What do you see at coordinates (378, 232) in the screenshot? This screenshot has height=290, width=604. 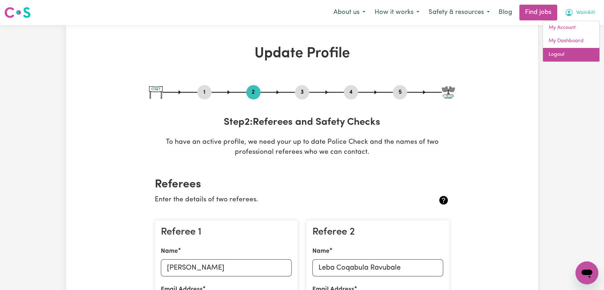 I see `h3: Referee 2` at bounding box center [378, 232].